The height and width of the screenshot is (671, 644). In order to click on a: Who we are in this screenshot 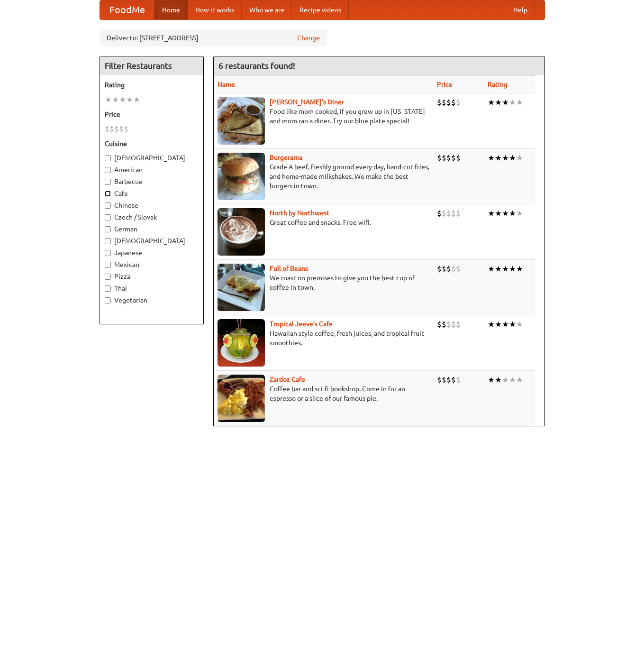, I will do `click(267, 10)`.